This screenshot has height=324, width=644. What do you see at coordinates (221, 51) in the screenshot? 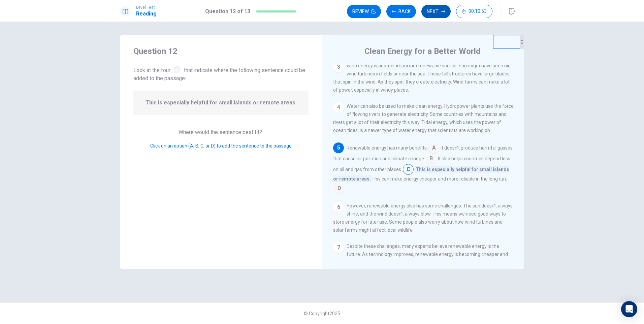
I see `h4: Question 12` at bounding box center [221, 51].